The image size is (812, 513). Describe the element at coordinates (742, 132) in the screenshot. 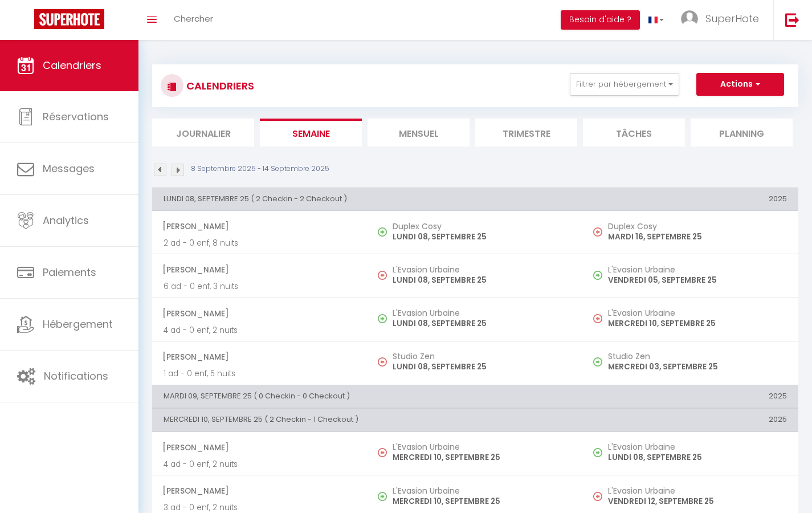

I see `li: Planning` at that location.